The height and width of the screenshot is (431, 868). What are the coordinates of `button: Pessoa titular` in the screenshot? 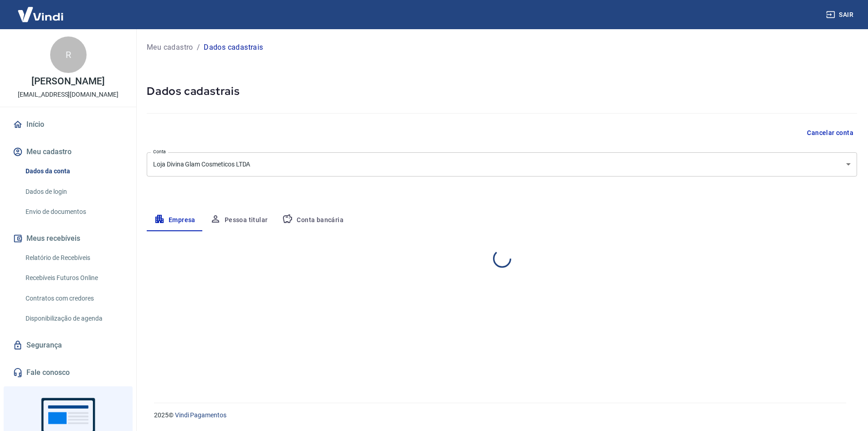 It's located at (239, 220).